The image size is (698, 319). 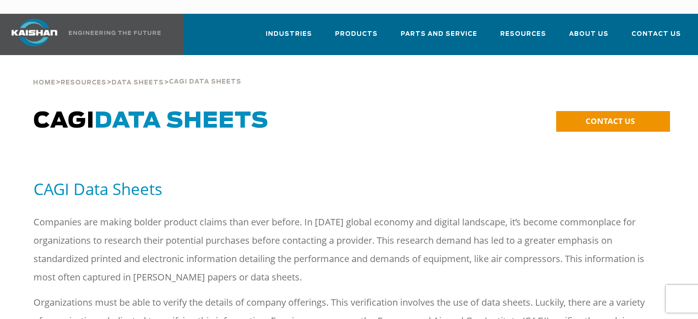 What do you see at coordinates (439, 38) in the screenshot?
I see `a: Parts and Service` at bounding box center [439, 38].